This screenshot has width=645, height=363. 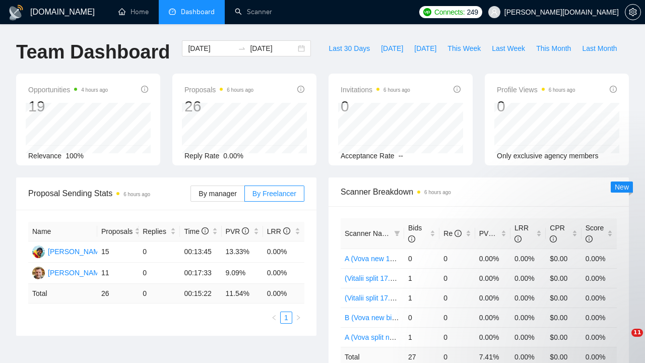 I want to click on span: Reply Rate, so click(x=201, y=156).